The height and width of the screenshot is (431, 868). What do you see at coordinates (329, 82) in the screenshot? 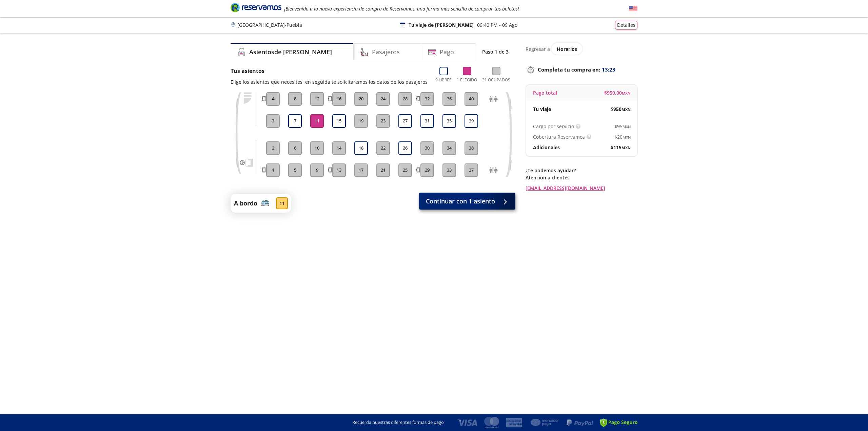
I see `p: Elige los asientos que necesites, en seguida te solicitaremos los datos de los pasajeros` at bounding box center [329, 82].